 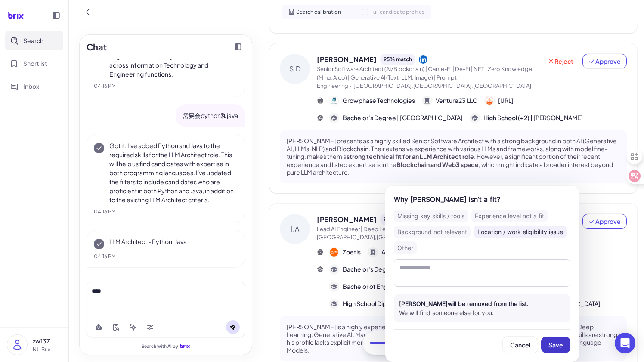 I want to click on h2: Chat, so click(x=96, y=47).